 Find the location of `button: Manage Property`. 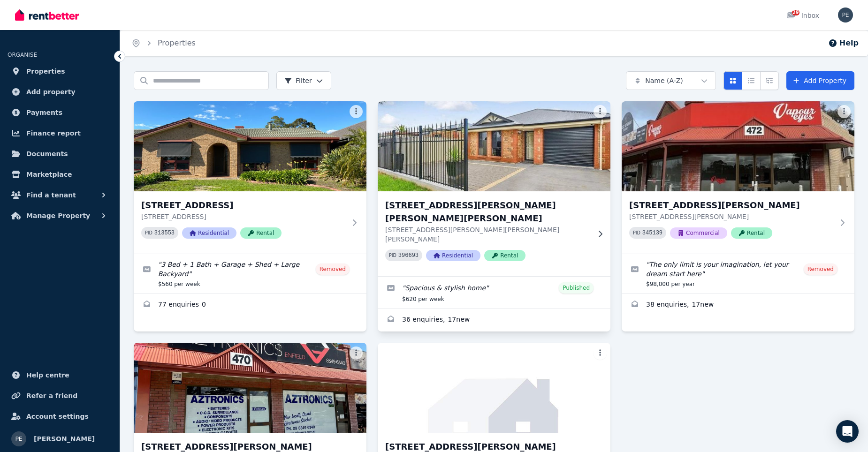

button: Manage Property is located at coordinates (60, 216).